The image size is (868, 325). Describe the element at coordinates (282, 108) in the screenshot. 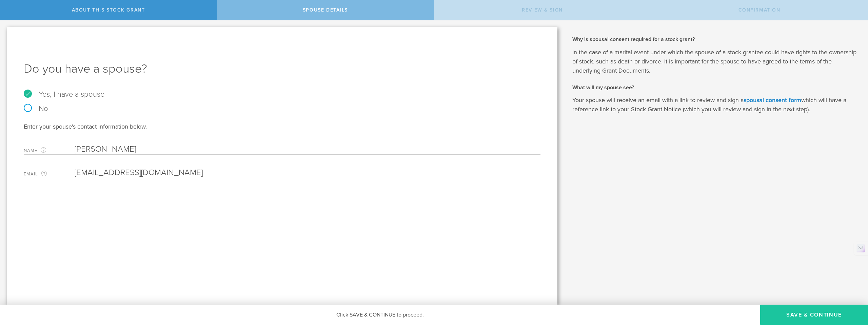

I see `label: No` at that location.